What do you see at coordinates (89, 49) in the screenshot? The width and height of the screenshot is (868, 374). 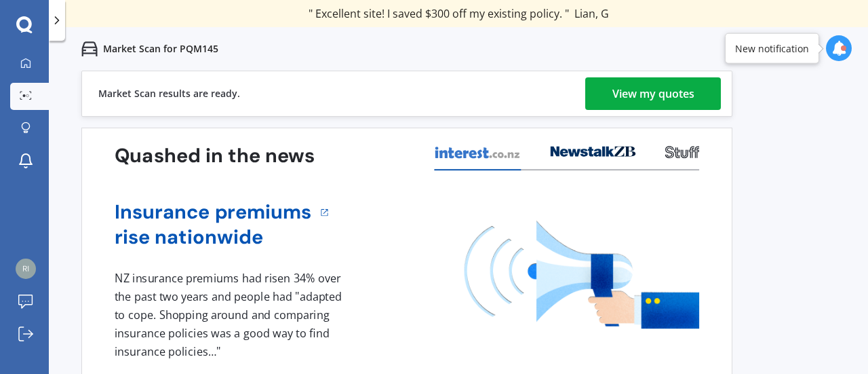 I see `img: car.f15378c7a67c060ca3f3.svg` at bounding box center [89, 49].